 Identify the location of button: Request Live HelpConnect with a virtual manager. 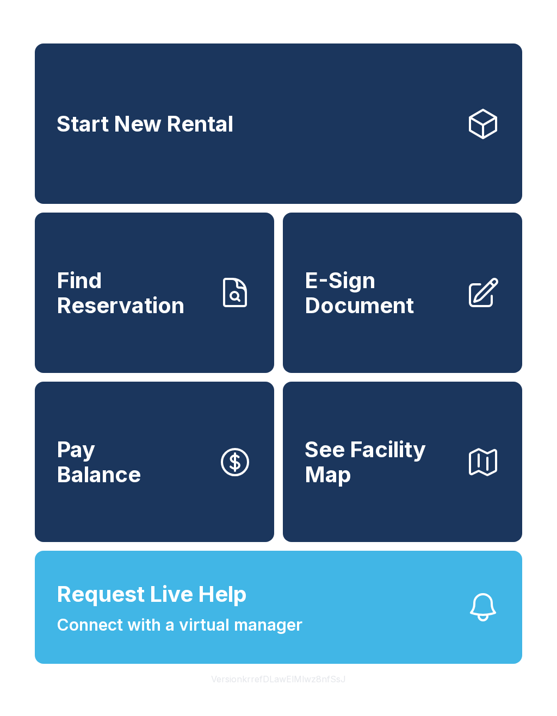
(278, 607).